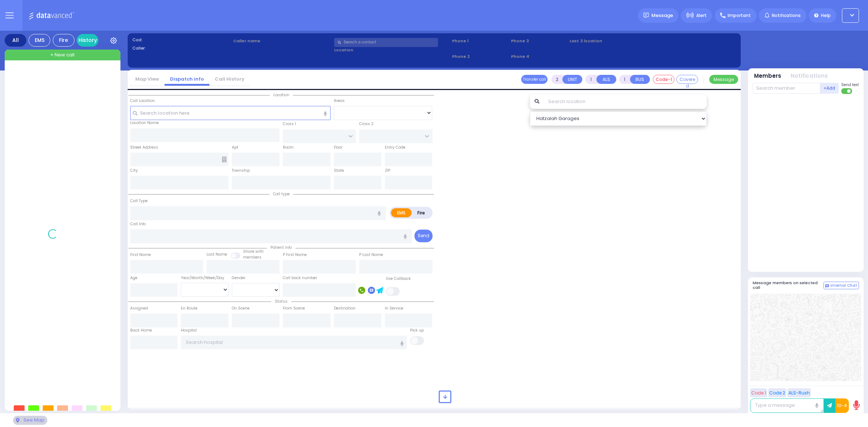 The image size is (868, 427). I want to click on label: Gender, so click(238, 278).